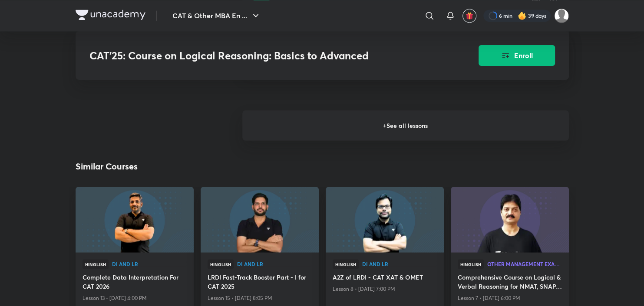 Image resolution: width=644 pixels, height=306 pixels. Describe the element at coordinates (406, 125) in the screenshot. I see `h6: + See all lessons` at that location.